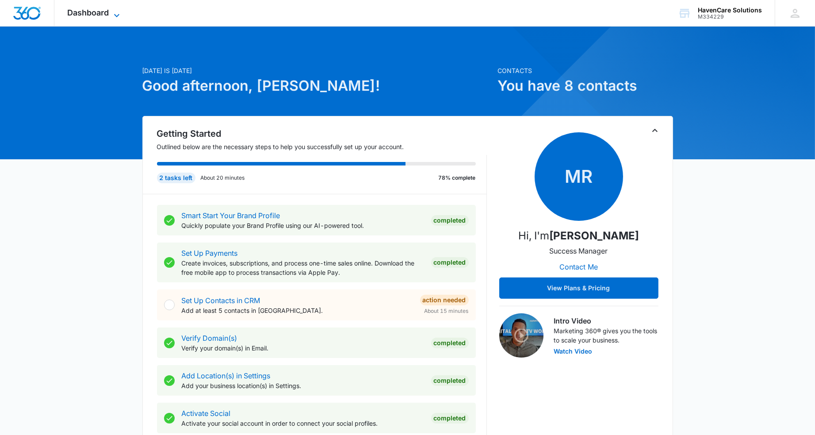 This screenshot has width=815, height=435. What do you see at coordinates (730, 10) in the screenshot?
I see `div: account name` at bounding box center [730, 10].